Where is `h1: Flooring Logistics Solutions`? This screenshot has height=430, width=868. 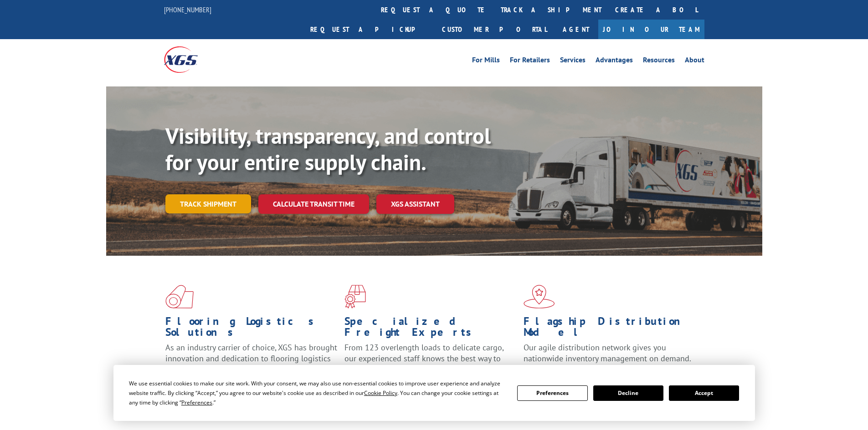 h1: Flooring Logistics Solutions is located at coordinates (252, 329).